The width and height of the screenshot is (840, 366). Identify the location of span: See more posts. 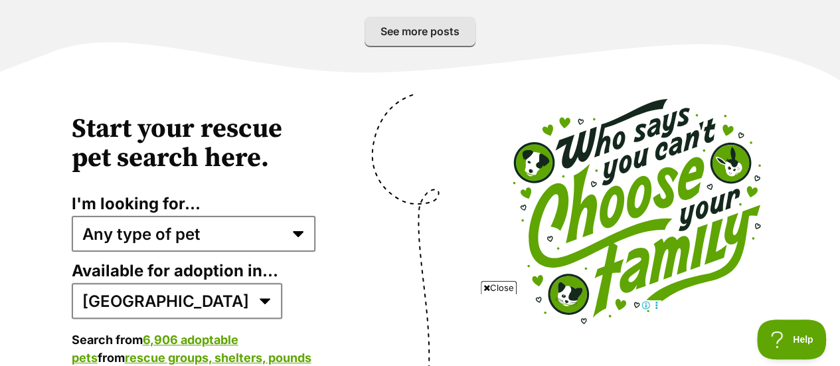
(420, 31).